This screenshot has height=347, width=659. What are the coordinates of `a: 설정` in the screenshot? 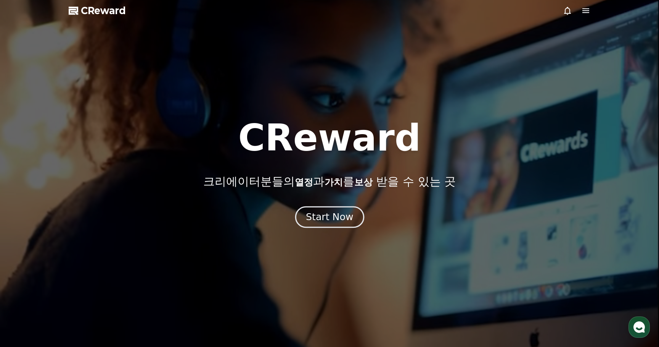 It's located at (122, 251).